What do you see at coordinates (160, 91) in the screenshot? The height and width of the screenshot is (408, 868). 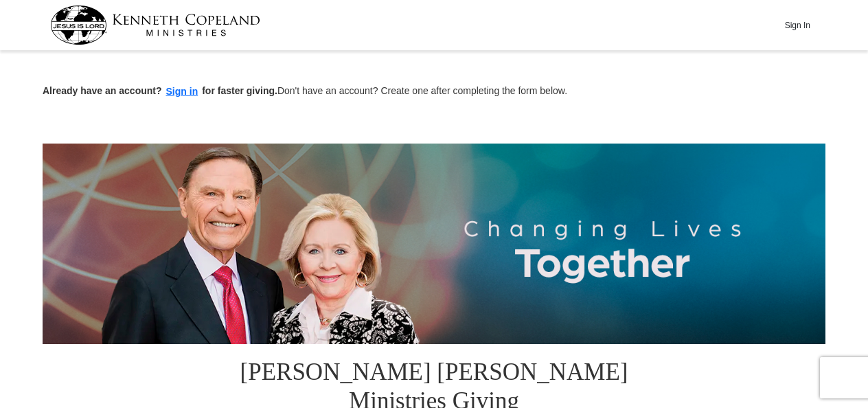 I see `strong: Already have an account? for faster giving.` at bounding box center [160, 91].